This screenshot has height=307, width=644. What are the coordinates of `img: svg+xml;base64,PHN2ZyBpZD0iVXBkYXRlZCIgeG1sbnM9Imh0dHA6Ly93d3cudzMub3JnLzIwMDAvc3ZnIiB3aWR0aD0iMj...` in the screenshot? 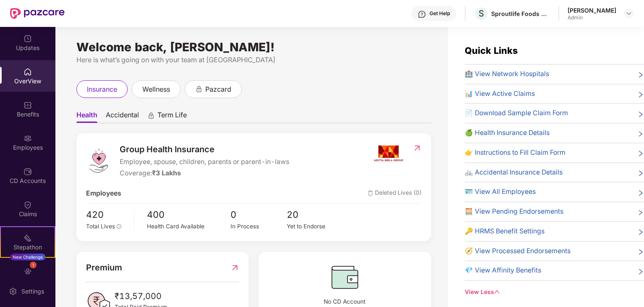 It's located at (28, 38).